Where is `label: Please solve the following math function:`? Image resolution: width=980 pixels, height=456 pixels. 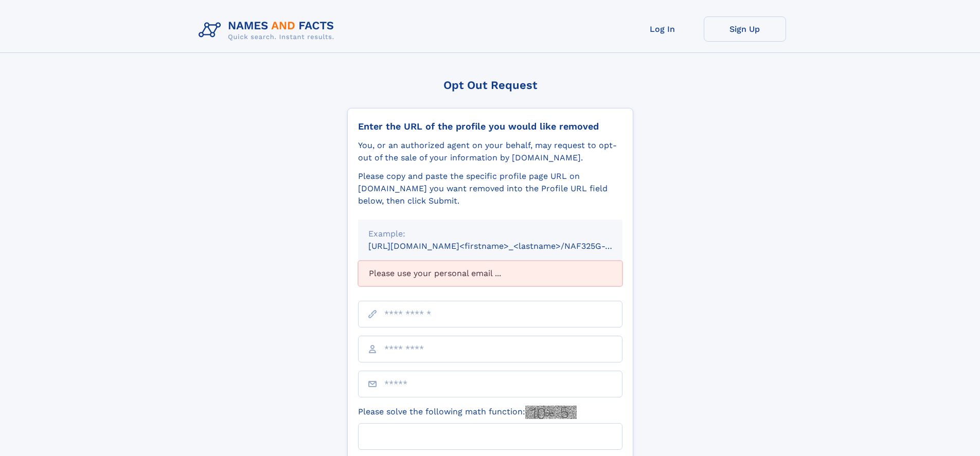 label: Please solve the following math function: is located at coordinates (467, 412).